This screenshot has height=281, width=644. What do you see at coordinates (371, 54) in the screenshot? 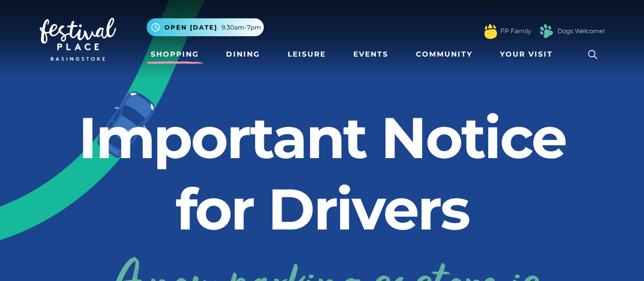
I see `a: Events` at bounding box center [371, 54].